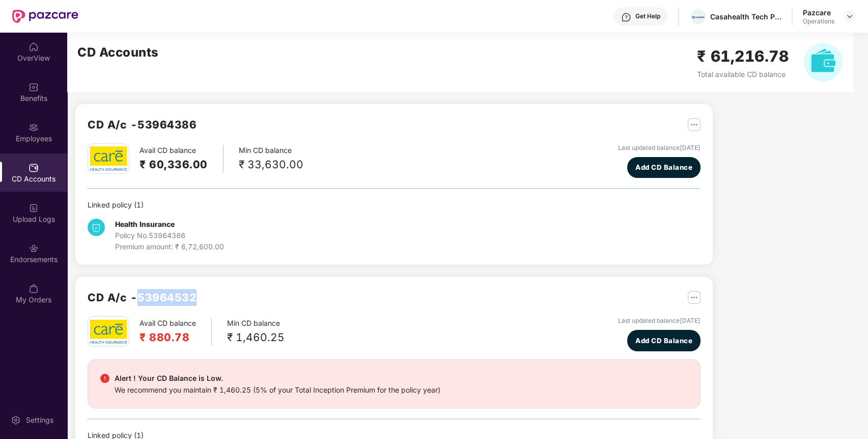  I want to click on h2: ₹ 880.78, so click(168, 337).